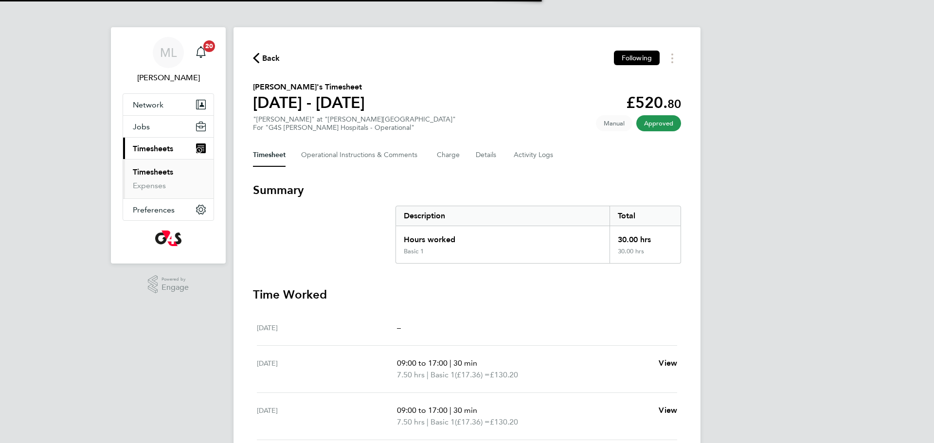 This screenshot has height=443, width=934. Describe the element at coordinates (153, 172) in the screenshot. I see `a: Timesheets` at that location.